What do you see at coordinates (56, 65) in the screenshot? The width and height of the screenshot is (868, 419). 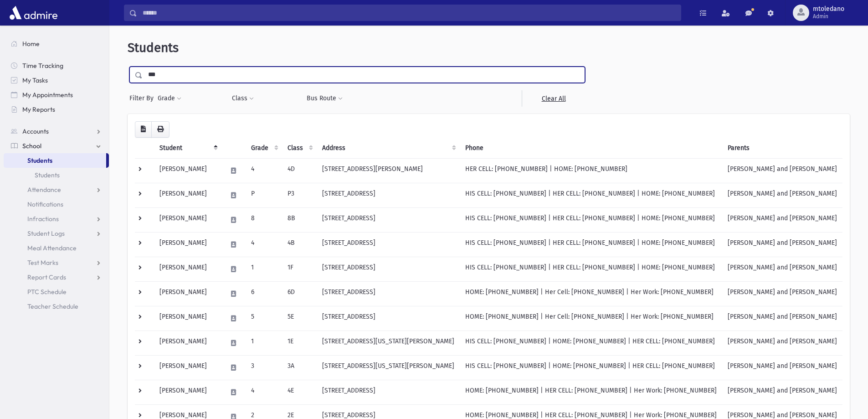 I see `a: Time Tracking` at bounding box center [56, 65].